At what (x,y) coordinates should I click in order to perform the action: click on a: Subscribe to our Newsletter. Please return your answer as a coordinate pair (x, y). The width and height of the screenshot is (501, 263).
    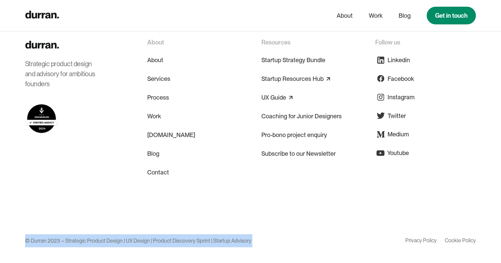
    Looking at the image, I should click on (298, 154).